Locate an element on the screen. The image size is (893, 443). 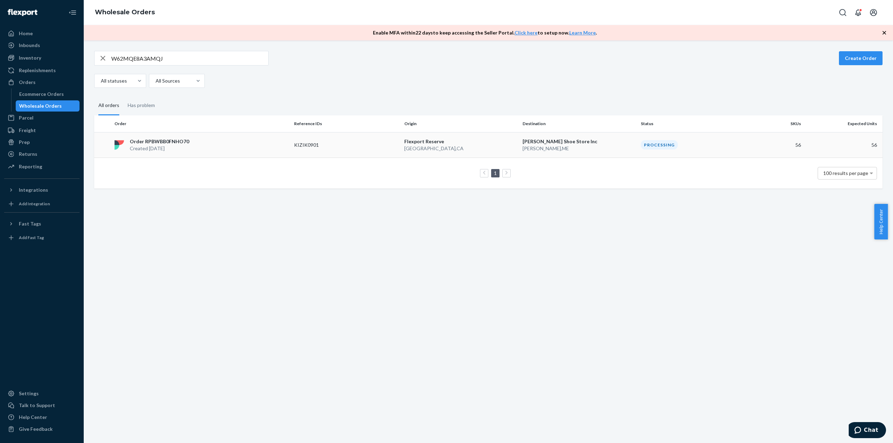
button: Open Search Box is located at coordinates (843, 13).